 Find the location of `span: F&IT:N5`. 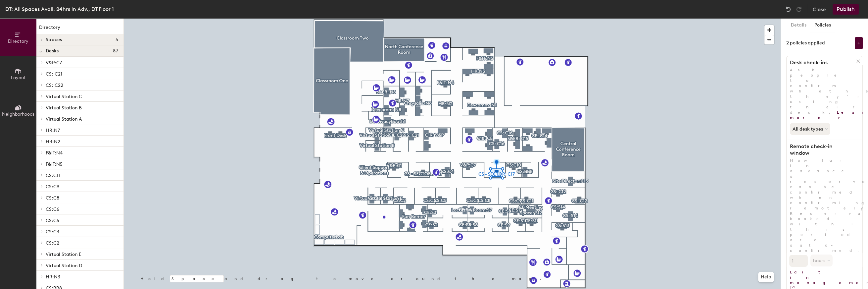

span: F&IT:N5 is located at coordinates (54, 164).